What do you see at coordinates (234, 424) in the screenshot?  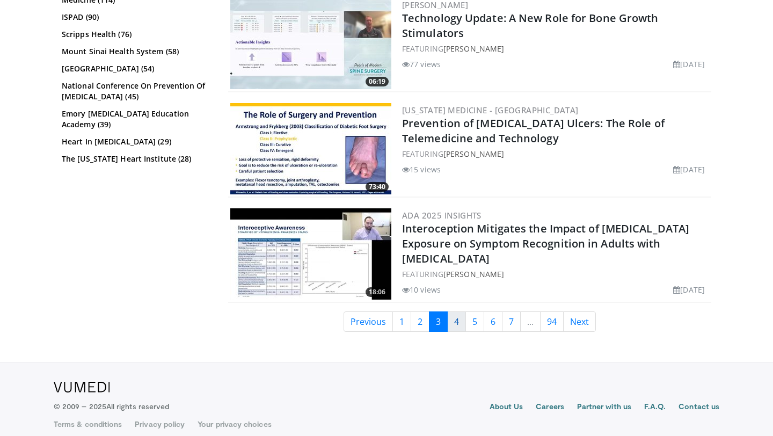 I see `a: Your privacy choices` at bounding box center [234, 424].